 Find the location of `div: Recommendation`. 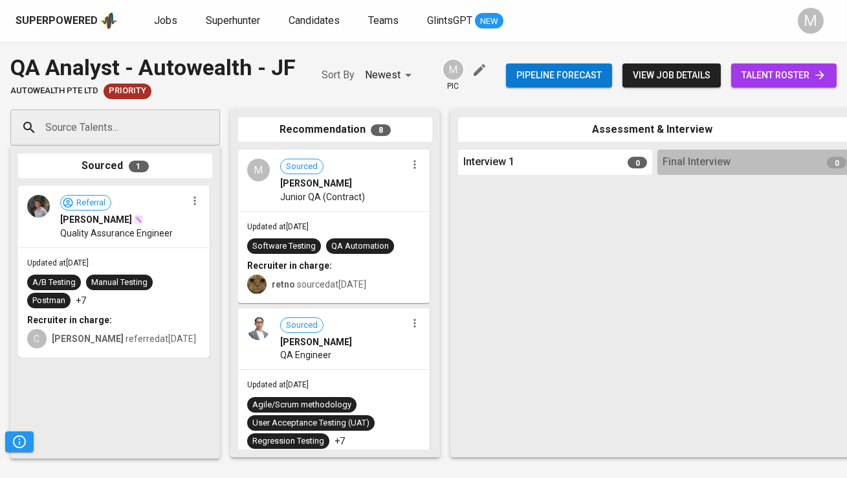

div: Recommendation is located at coordinates (335, 129).